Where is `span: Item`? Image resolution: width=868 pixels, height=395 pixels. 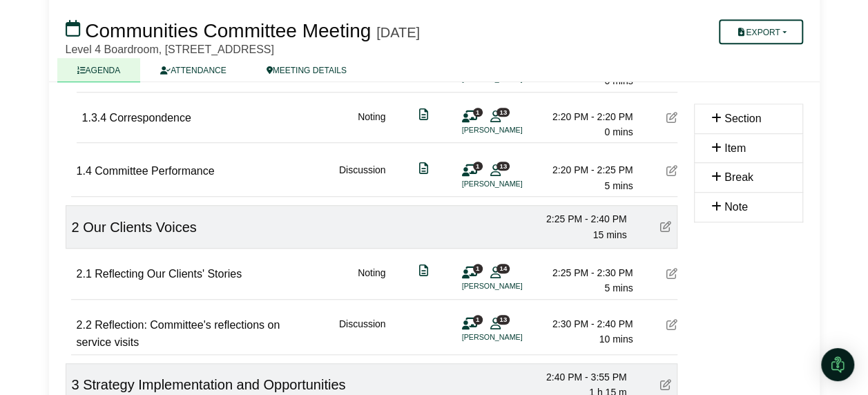 span: Item is located at coordinates (734, 148).